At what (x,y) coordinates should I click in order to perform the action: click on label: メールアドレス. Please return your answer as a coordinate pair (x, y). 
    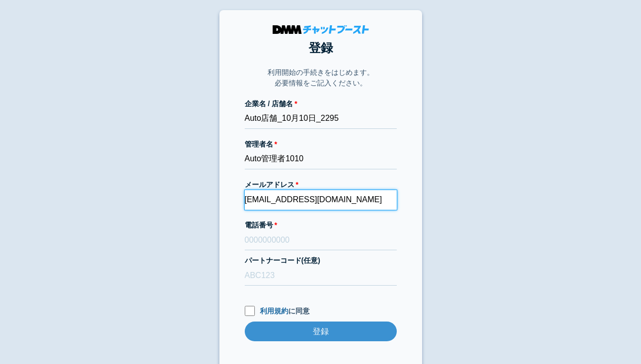
    Looking at the image, I should click on (320, 185).